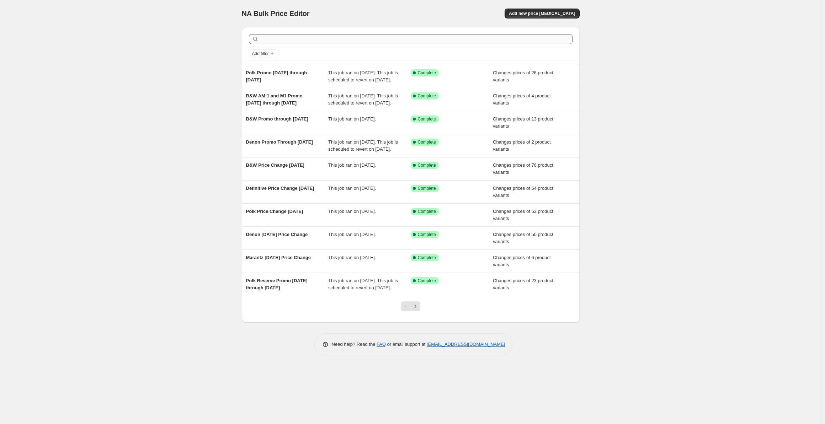 The width and height of the screenshot is (825, 424). I want to click on nav: Pagination, so click(410, 307).